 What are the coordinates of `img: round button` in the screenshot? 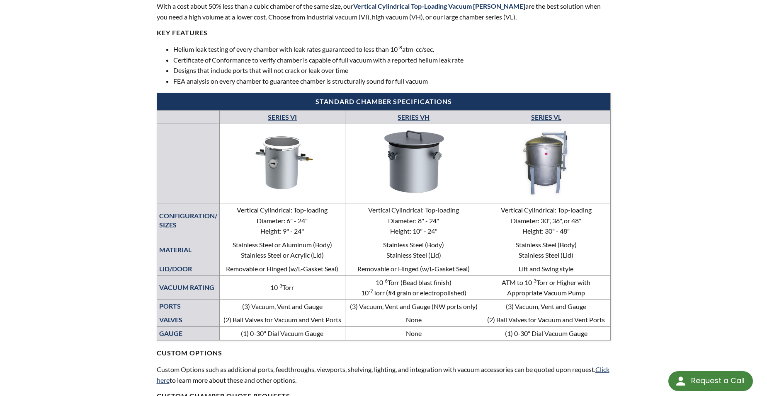 It's located at (681, 381).